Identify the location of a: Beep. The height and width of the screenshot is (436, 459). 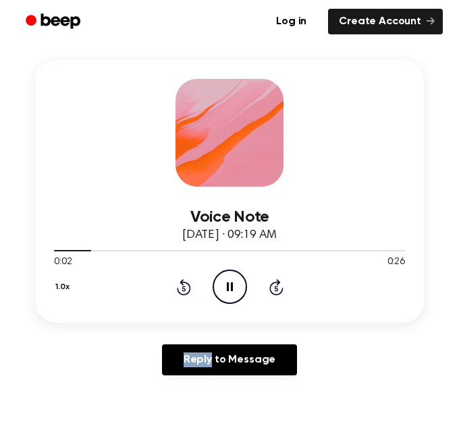
(54, 22).